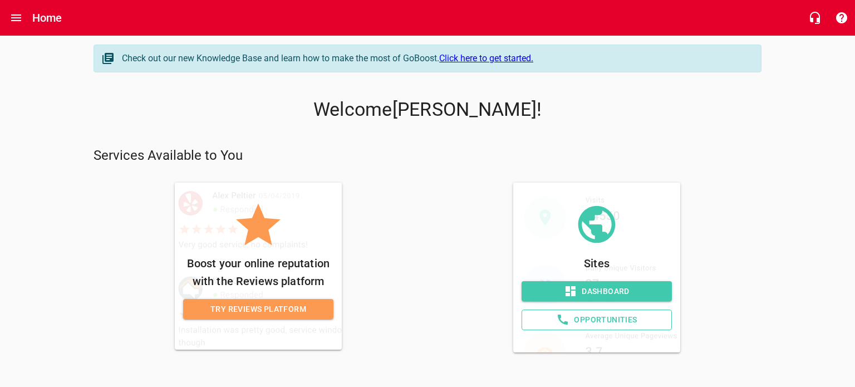 The width and height of the screenshot is (855, 387). What do you see at coordinates (815, 18) in the screenshot?
I see `button: Live Chat` at bounding box center [815, 18].